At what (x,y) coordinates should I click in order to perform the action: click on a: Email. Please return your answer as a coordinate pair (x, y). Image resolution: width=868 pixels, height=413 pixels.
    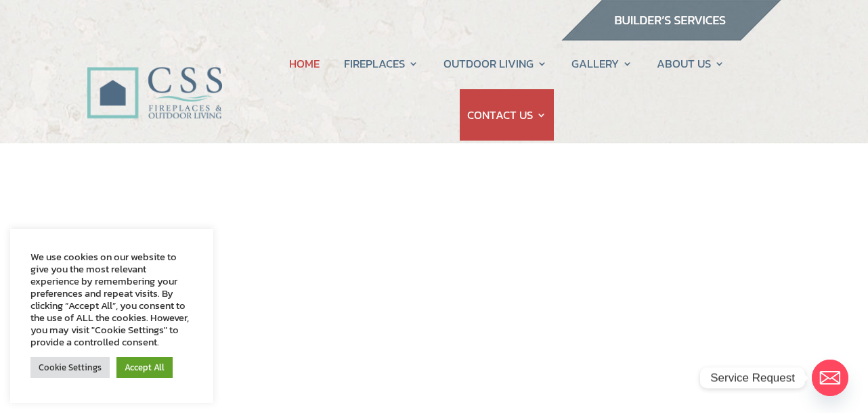
    Looking at the image, I should click on (830, 378).